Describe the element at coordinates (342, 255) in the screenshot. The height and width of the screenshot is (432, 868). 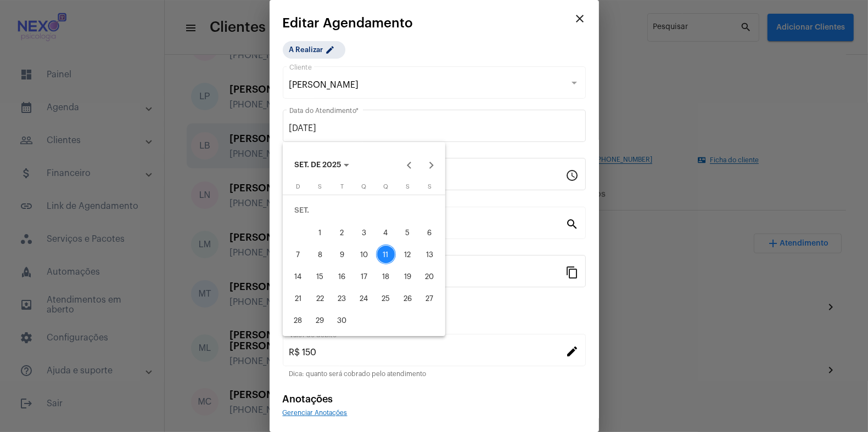
I see `div: 9` at that location.